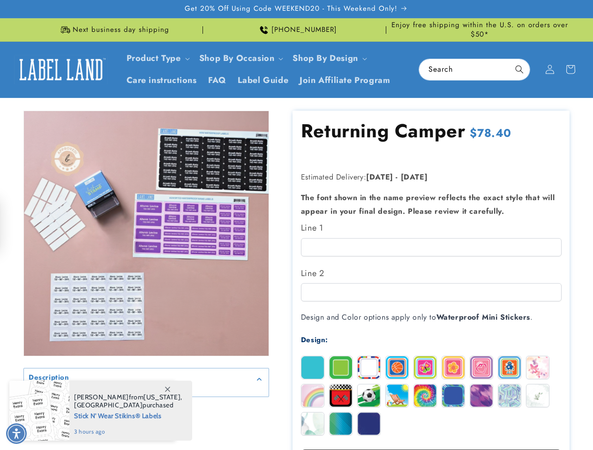 The width and height of the screenshot is (593, 450). Describe the element at coordinates (237, 58) in the screenshot. I see `span: Shop By Occasion` at that location.